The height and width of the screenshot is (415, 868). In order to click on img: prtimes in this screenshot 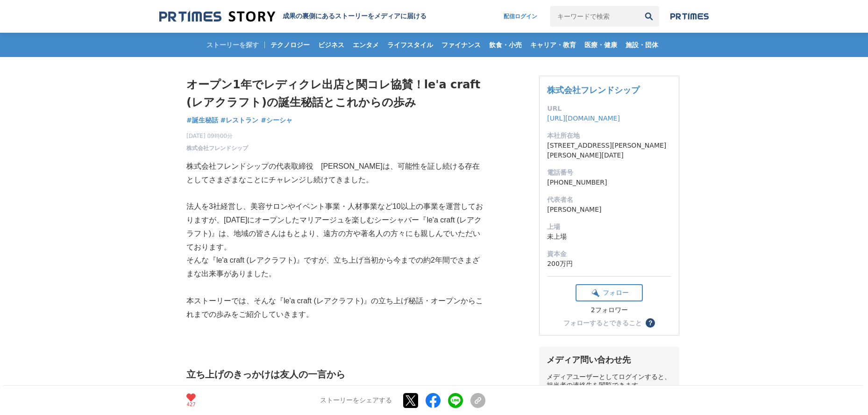, I will do `click(690, 17)`.